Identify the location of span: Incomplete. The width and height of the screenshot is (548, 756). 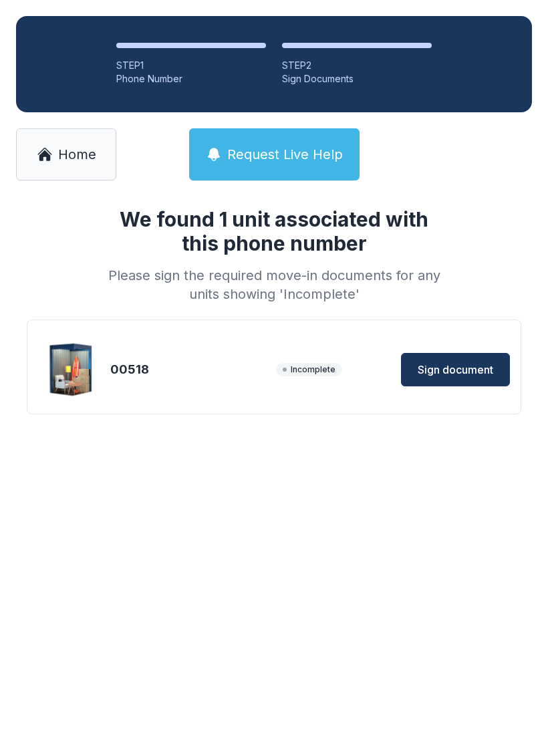
(309, 369).